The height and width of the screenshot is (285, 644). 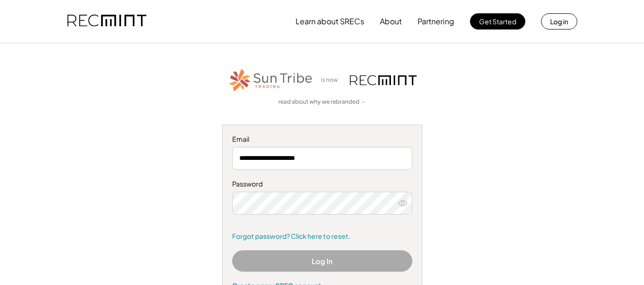 I want to click on button: About, so click(x=391, y=21).